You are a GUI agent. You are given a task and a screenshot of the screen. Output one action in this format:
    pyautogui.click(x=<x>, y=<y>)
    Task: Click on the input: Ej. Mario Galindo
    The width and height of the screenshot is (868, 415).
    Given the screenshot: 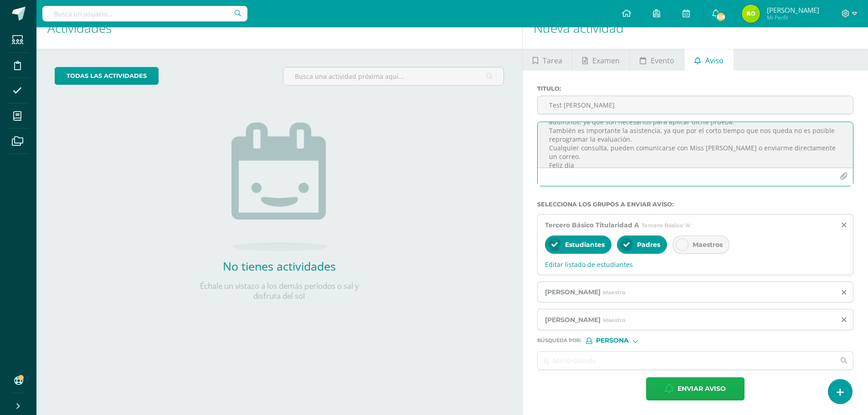 What is the action you would take?
    pyautogui.click(x=686, y=361)
    